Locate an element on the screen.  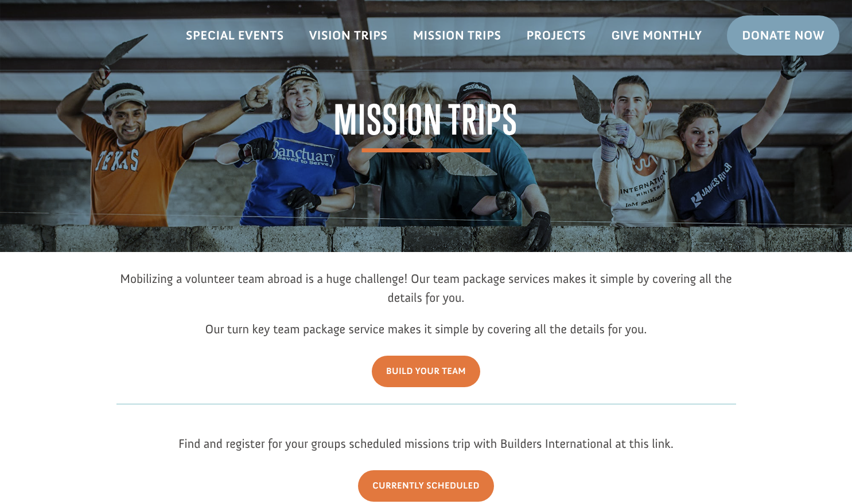
a: Mission Trips is located at coordinates (457, 36).